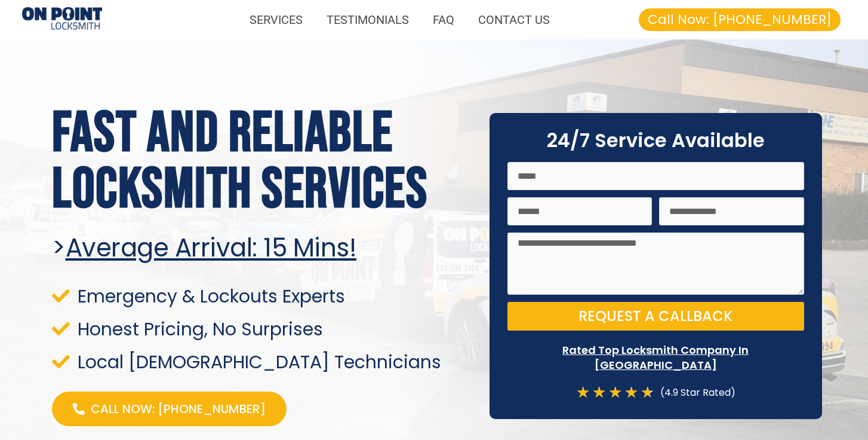 This screenshot has height=440, width=868. I want to click on form: On Point Locksmith, so click(656, 250).